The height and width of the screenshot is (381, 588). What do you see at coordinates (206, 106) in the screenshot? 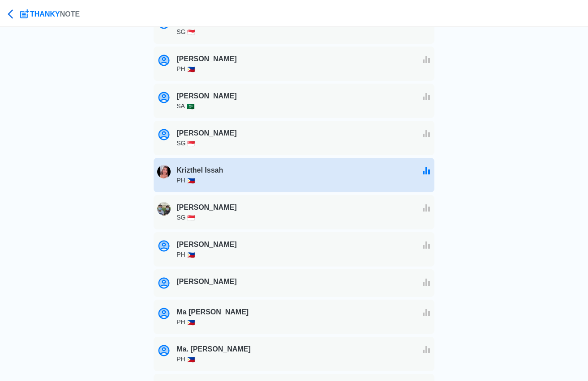
I see `div: SA` at bounding box center [206, 106].